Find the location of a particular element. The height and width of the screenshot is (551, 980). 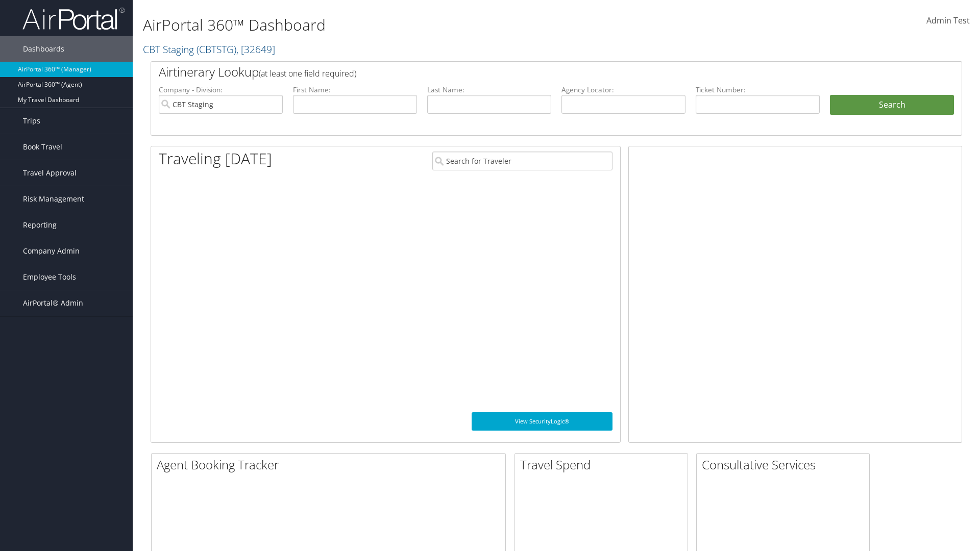

h2: Agent Booking Tracker is located at coordinates (331, 465).